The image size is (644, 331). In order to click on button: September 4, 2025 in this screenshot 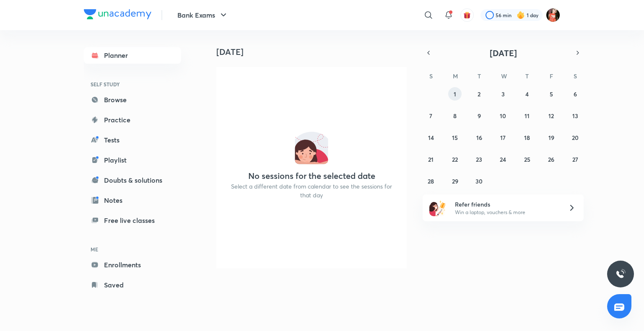, I will do `click(527, 94)`.